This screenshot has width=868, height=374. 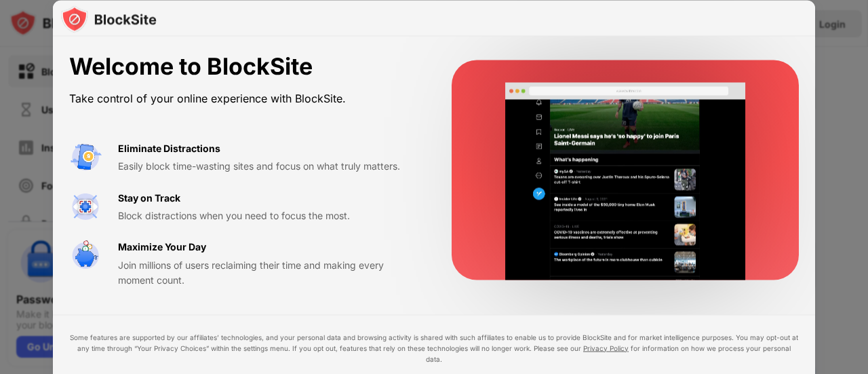 What do you see at coordinates (85, 157) in the screenshot?
I see `img: value-avoid-distractions.svg` at bounding box center [85, 157].